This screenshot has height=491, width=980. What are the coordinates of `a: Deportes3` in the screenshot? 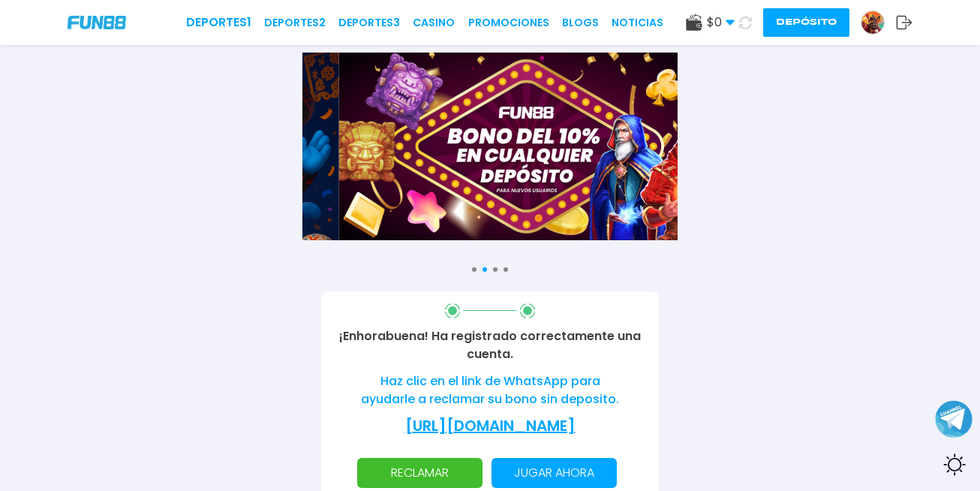 It's located at (369, 23).